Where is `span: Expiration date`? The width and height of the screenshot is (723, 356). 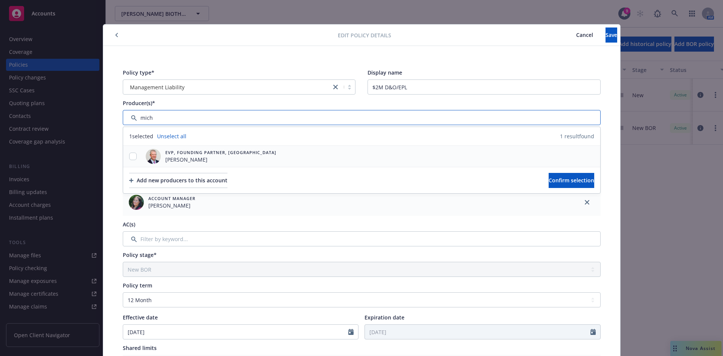
span: Expiration date is located at coordinates (384, 317).